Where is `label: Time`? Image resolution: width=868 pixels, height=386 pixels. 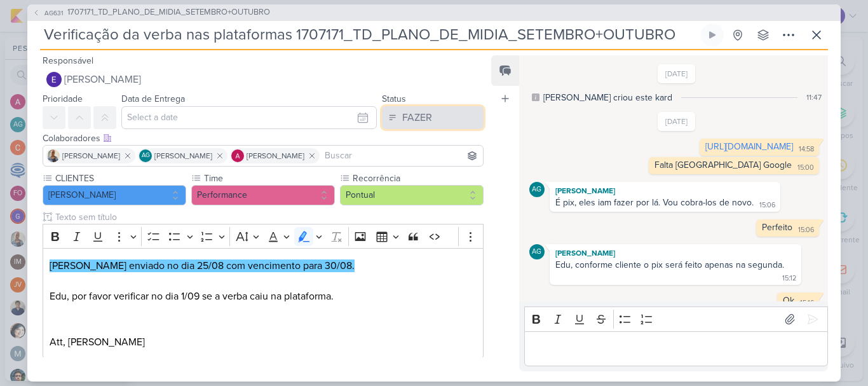 label: Time is located at coordinates (269, 178).